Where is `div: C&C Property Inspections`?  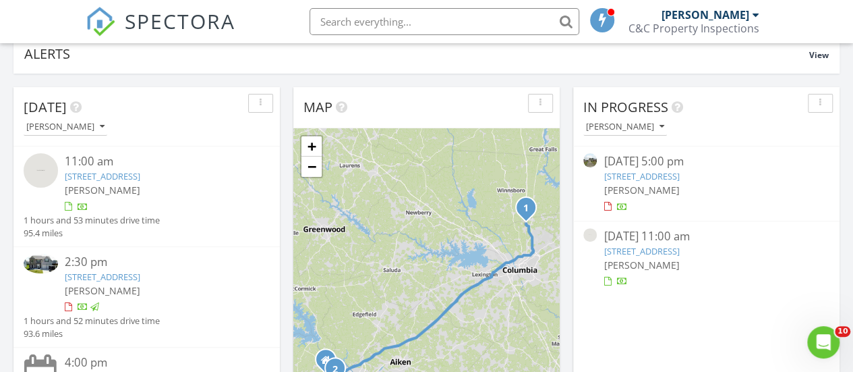 div: C&C Property Inspections is located at coordinates (694, 28).